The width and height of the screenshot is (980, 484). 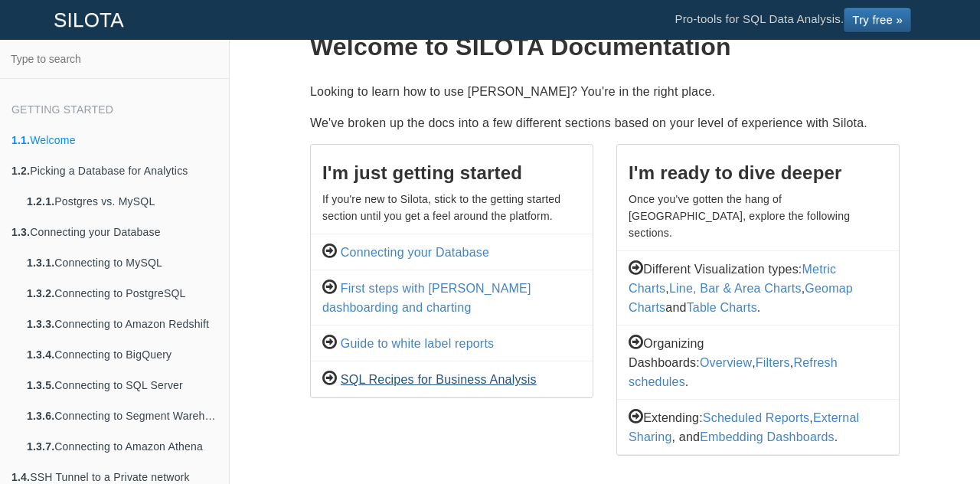 What do you see at coordinates (122, 324) in the screenshot?
I see `a: 1.3.3.Connecting to Amazon Redshift` at bounding box center [122, 324].